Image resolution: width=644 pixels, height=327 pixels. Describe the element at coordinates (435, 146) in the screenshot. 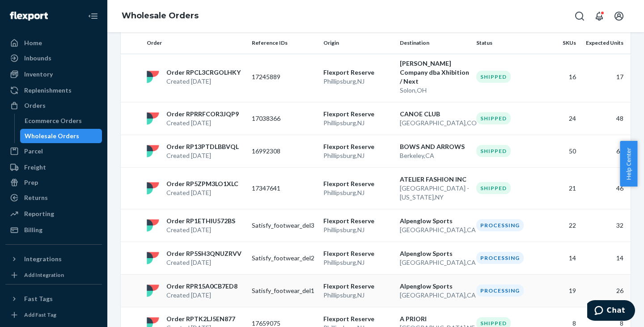

I see `p: BOWS AND ARROWS` at that location.